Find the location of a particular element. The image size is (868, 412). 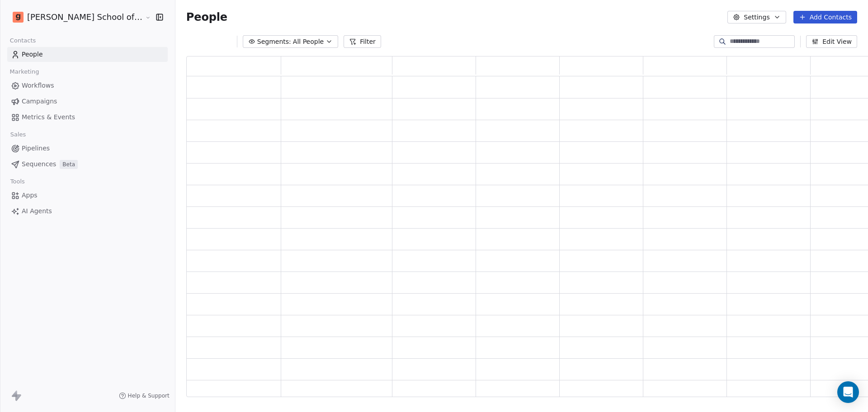

a: Workflows is located at coordinates (87, 85).